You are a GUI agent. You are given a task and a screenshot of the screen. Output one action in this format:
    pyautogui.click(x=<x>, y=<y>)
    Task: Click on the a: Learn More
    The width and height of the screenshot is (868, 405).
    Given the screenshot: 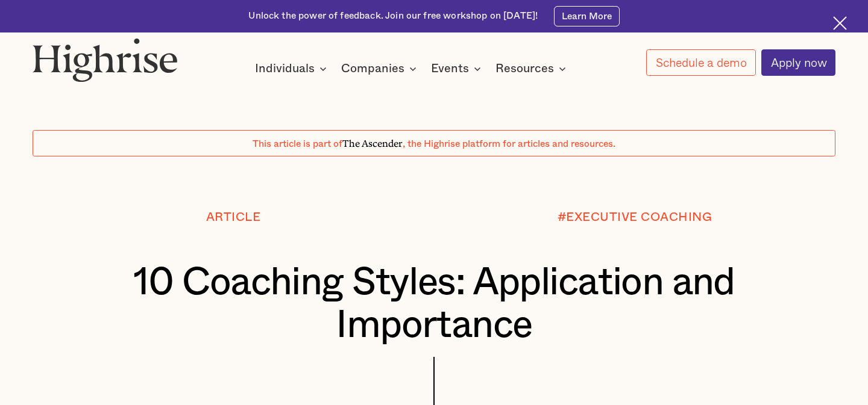 What is the action you would take?
    pyautogui.click(x=587, y=16)
    